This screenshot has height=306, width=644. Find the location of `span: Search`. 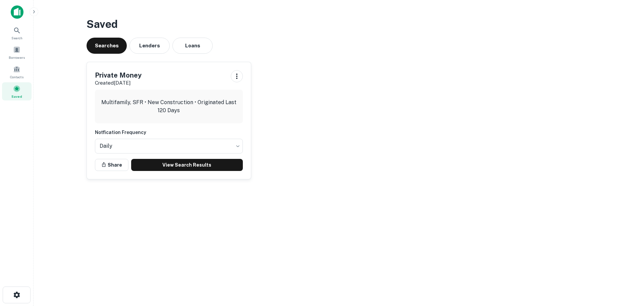

span: Search is located at coordinates (17, 38).